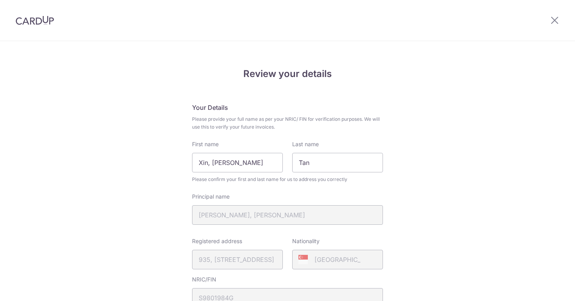  I want to click on label: Nationality, so click(306, 242).